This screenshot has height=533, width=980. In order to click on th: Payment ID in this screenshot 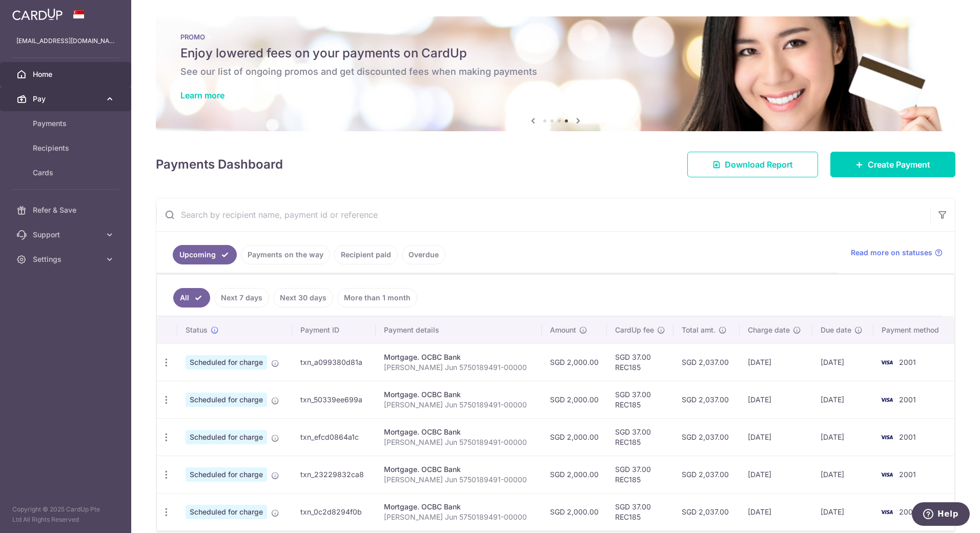, I will do `click(334, 331)`.